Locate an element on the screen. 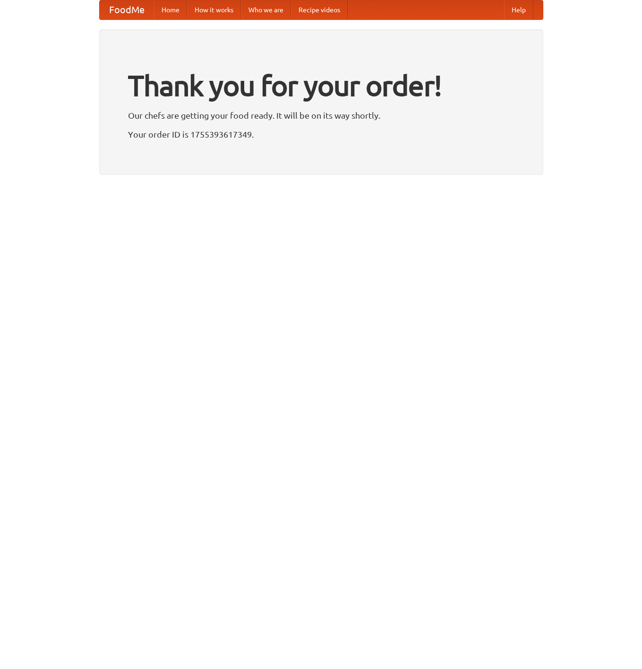 The image size is (642, 669). h1: Thank you for your order! is located at coordinates (321, 86).